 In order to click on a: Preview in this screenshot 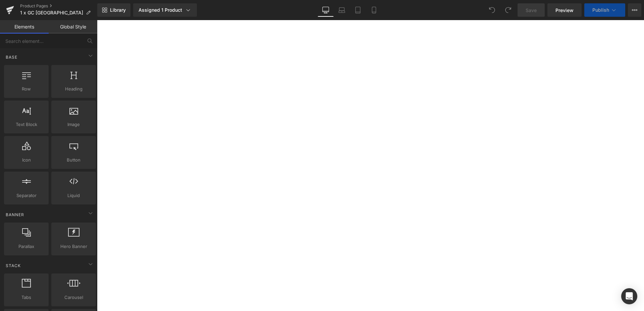, I will do `click(565, 10)`.